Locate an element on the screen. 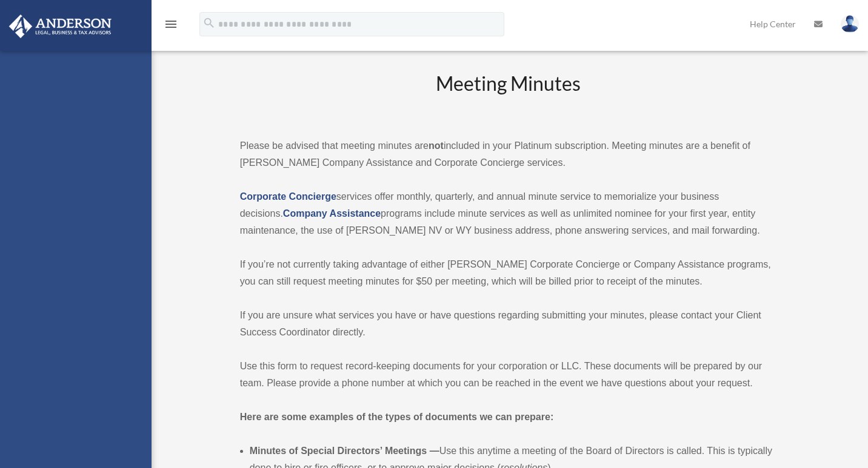  h2: Meeting Minutes is located at coordinates (508, 95).